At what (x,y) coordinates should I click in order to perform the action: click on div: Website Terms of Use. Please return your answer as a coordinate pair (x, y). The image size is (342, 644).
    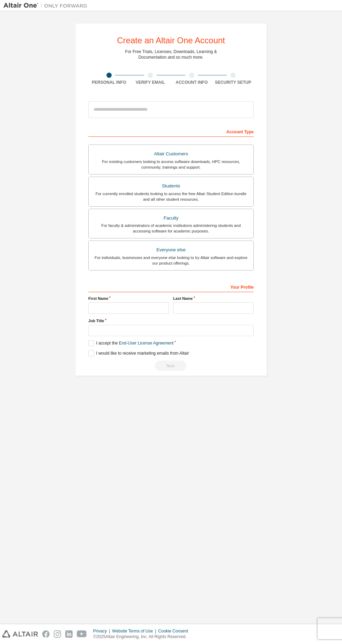
    Looking at the image, I should click on (135, 631).